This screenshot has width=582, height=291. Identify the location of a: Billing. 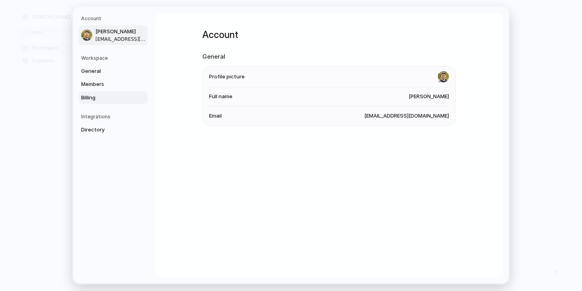
(113, 98).